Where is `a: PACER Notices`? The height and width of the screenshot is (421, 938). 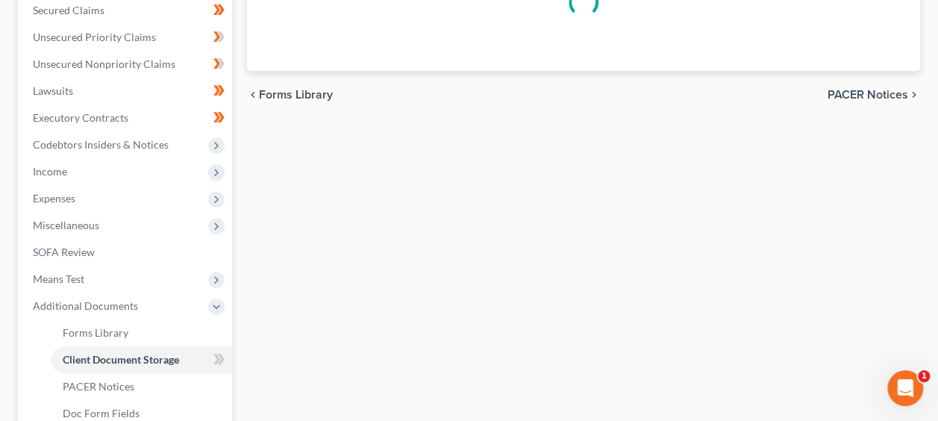
a: PACER Notices is located at coordinates (141, 386).